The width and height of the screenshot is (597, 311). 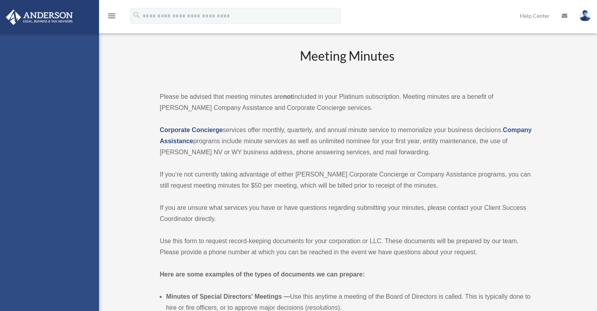 What do you see at coordinates (347, 141) in the screenshot?
I see `p: services offer monthly, quarterly, and annual minute service to memorialize your business decisio...` at bounding box center [347, 141].